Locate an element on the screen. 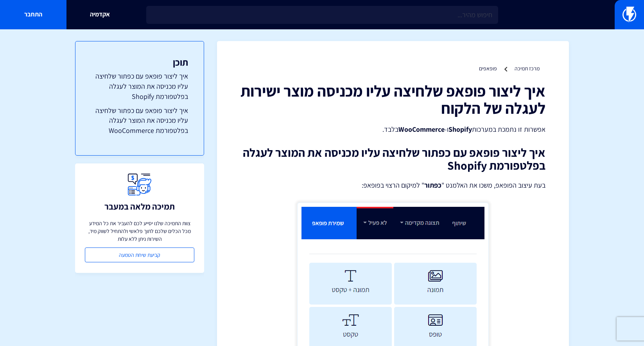  a: איך ליצור פופאפ עם כפתור שלחיצה עליו מכניסה את המוצר לעגלה בפלטפורמת Shopify is located at coordinates (139, 86).